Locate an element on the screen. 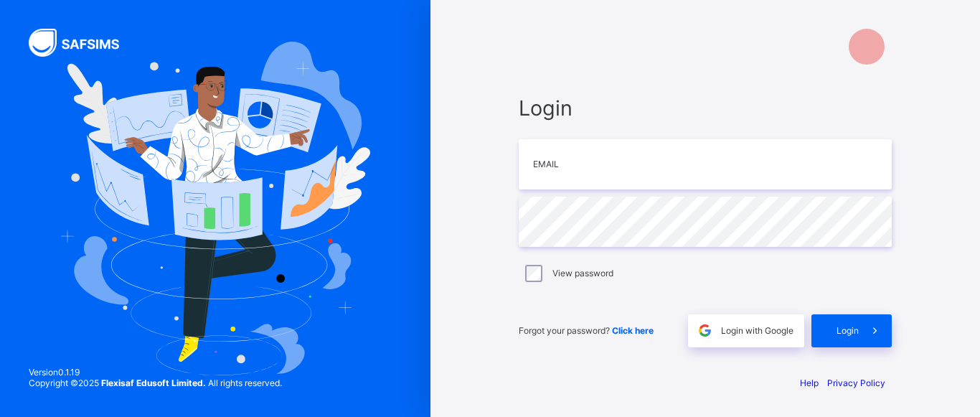 This screenshot has width=980, height=417. a: Help is located at coordinates (809, 383).